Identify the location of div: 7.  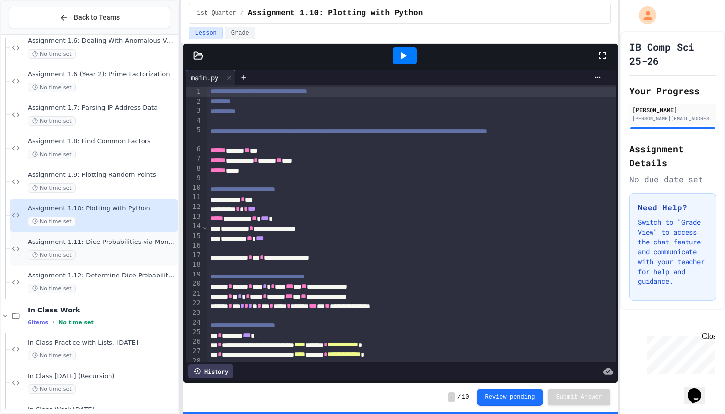
(194, 159).